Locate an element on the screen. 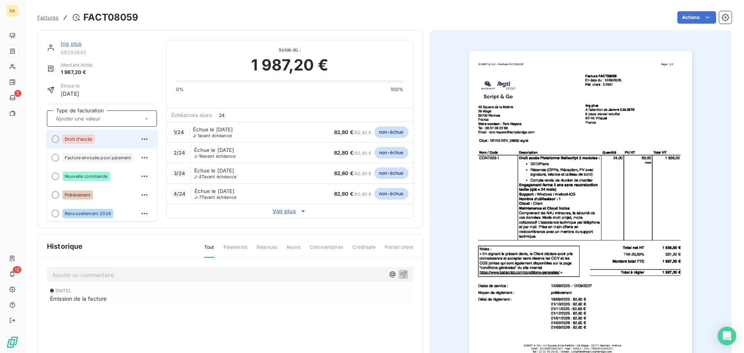 The width and height of the screenshot is (744, 353). span: 100% is located at coordinates (397, 89).